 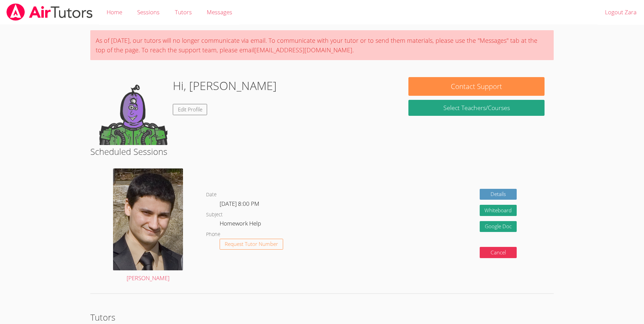 What do you see at coordinates (476, 108) in the screenshot?
I see `a: Select Teachers/Courses` at bounding box center [476, 108].